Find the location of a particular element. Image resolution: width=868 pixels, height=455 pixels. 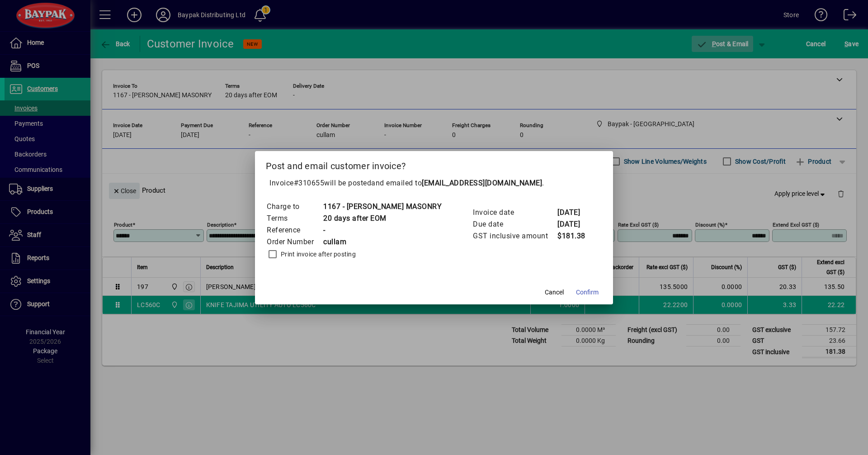

td: Due date is located at coordinates (514, 225).